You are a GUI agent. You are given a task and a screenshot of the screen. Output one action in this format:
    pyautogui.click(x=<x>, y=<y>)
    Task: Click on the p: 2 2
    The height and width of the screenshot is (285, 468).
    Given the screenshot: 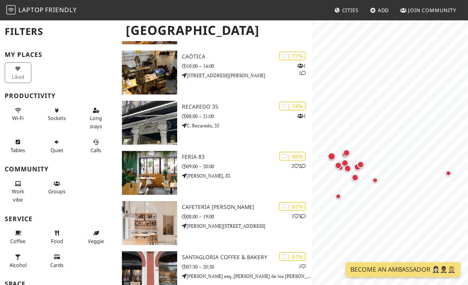 What is the action you would take?
    pyautogui.click(x=298, y=166)
    